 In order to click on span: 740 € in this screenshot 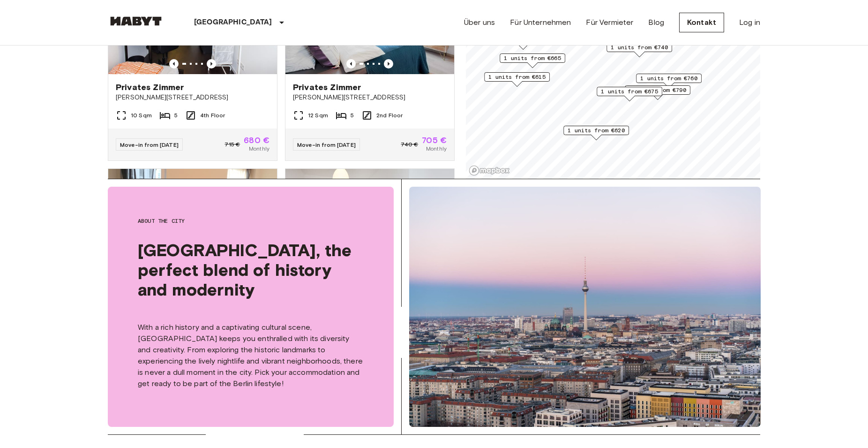, I will do `click(409, 145)`.